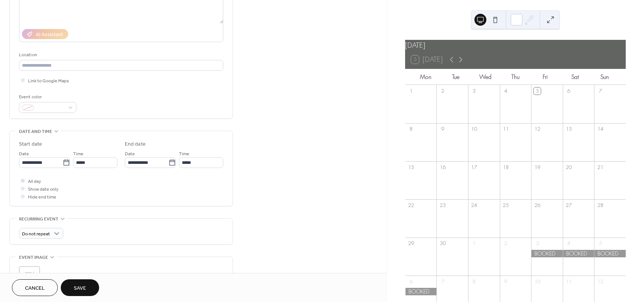 The image size is (644, 302). What do you see at coordinates (34, 288) in the screenshot?
I see `button: Cancel` at bounding box center [34, 288].